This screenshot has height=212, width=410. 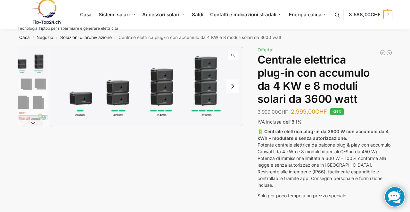 What do you see at coordinates (197, 14) in the screenshot?
I see `font: Saldi` at bounding box center [197, 14].